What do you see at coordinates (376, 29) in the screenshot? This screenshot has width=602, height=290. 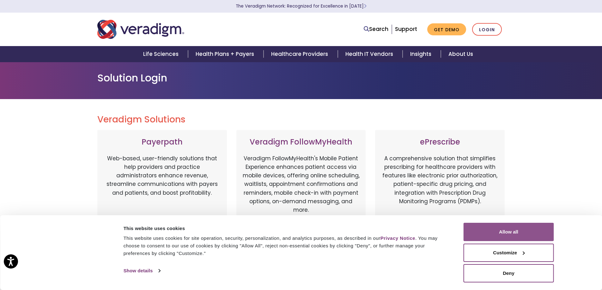 I see `a: Search` at bounding box center [376, 29].